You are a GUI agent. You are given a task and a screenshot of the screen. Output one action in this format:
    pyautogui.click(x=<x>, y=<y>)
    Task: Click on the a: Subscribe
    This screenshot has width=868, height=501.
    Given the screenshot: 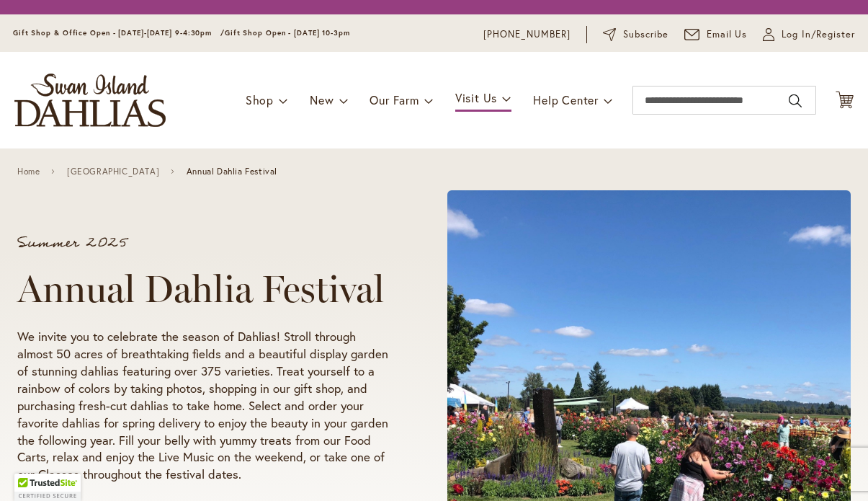 What is the action you would take?
    pyautogui.click(x=636, y=34)
    